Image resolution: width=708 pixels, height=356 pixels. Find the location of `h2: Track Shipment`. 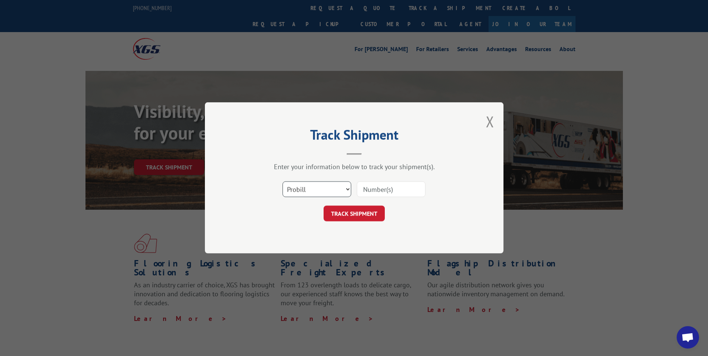

h2: Track Shipment is located at coordinates (354, 137).